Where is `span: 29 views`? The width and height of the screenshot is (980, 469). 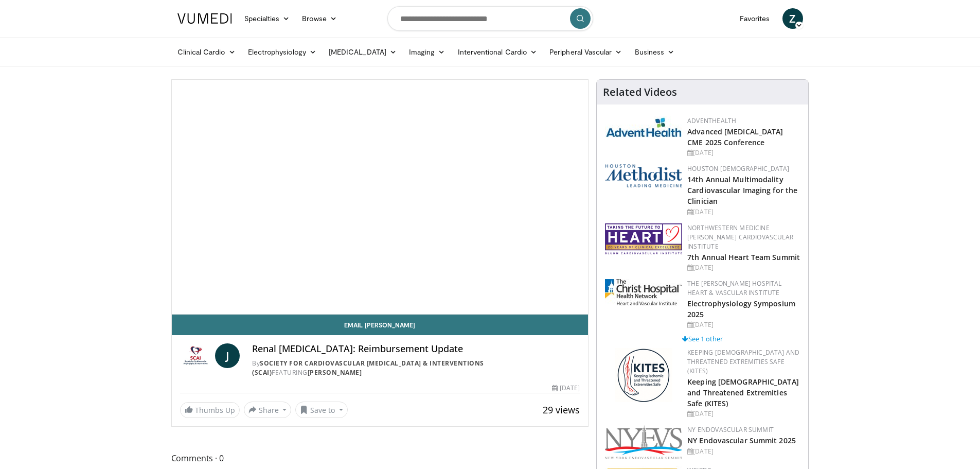 span: 29 views is located at coordinates (562, 410).